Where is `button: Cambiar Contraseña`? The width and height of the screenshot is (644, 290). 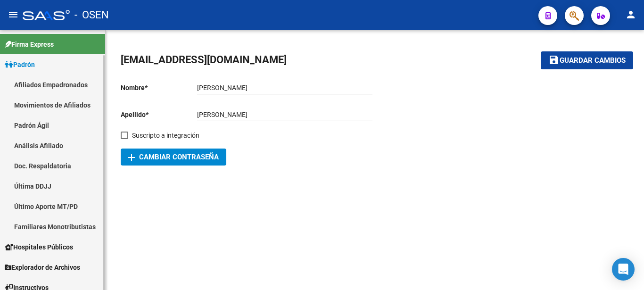
button: Cambiar Contraseña is located at coordinates (174, 157).